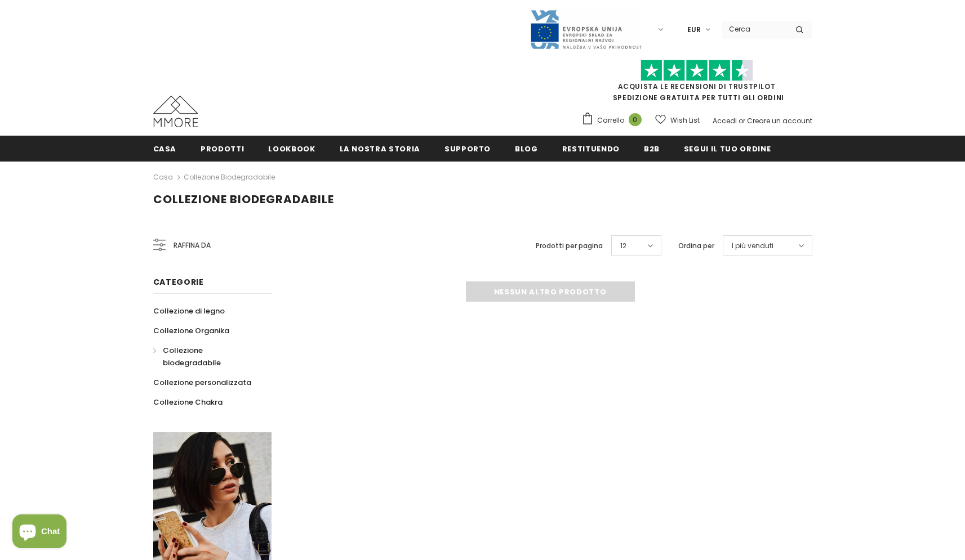 The width and height of the screenshot is (965, 560). What do you see at coordinates (652, 148) in the screenshot?
I see `span: B2B` at bounding box center [652, 148].